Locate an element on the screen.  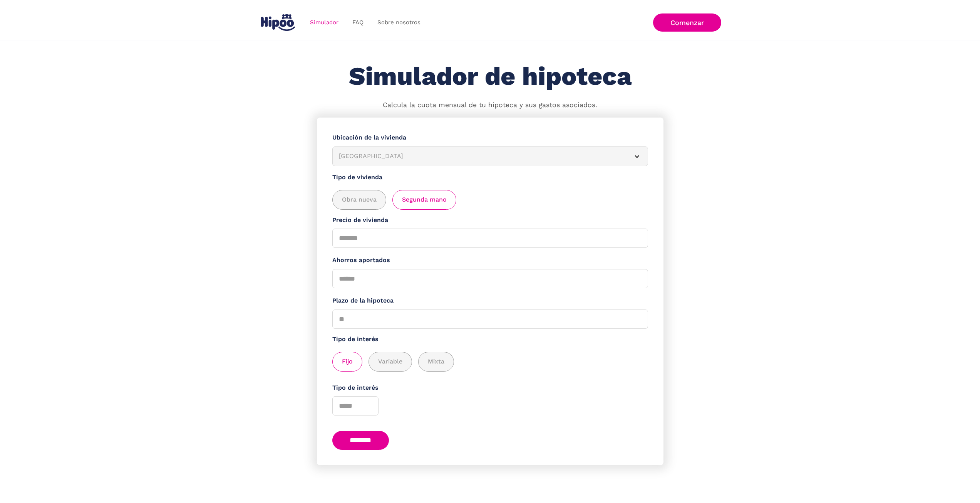
span: Obra nueva is located at coordinates (359, 199).